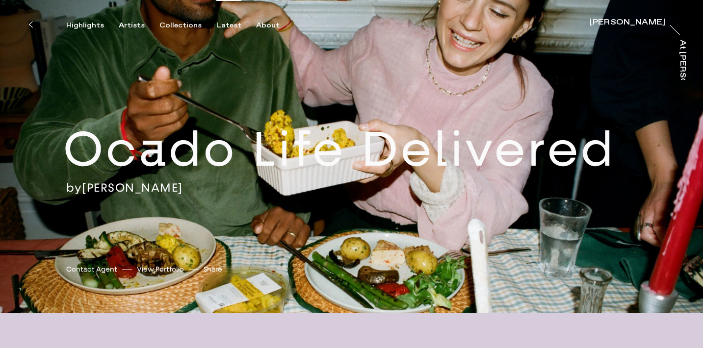  Describe the element at coordinates (139, 25) in the screenshot. I see `button: Artists` at that location.